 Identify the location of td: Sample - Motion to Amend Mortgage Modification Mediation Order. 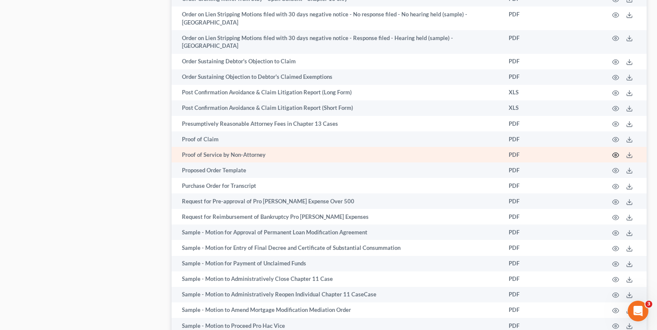
(337, 310).